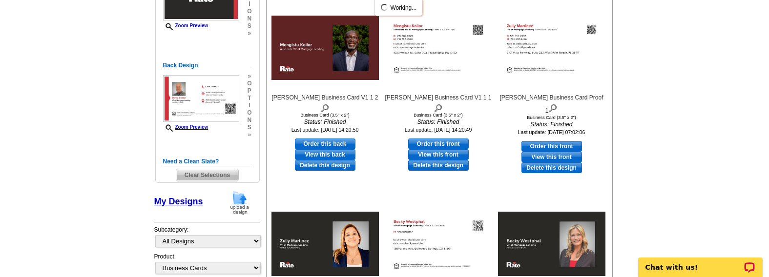 This screenshot has width=769, height=277. What do you see at coordinates (249, 91) in the screenshot?
I see `span: p` at bounding box center [249, 91].